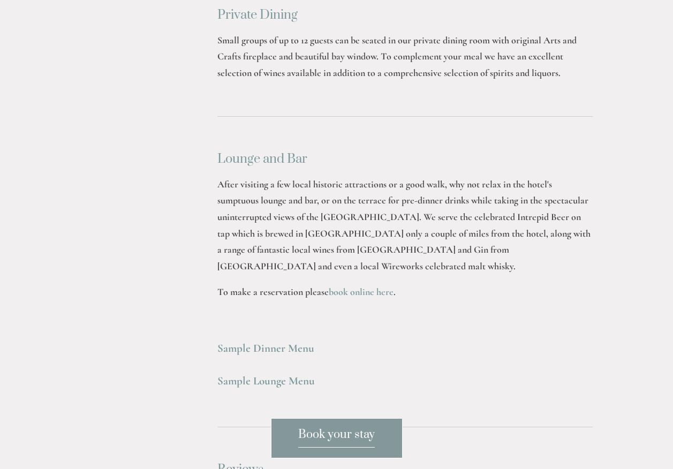  Describe the element at coordinates (266, 348) in the screenshot. I see `strong: Sample Dinner Menu` at that location.